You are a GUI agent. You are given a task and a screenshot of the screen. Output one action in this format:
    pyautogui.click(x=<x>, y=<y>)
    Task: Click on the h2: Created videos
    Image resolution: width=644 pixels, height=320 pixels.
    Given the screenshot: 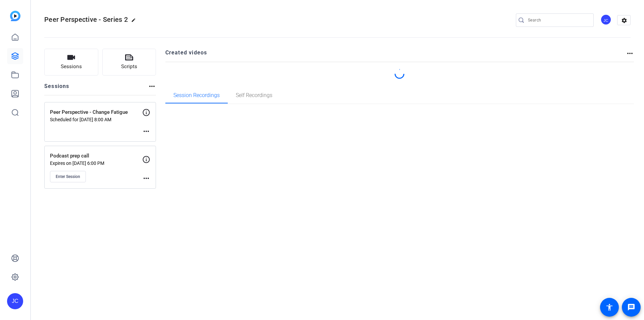 What is the action you would take?
    pyautogui.click(x=396, y=55)
    